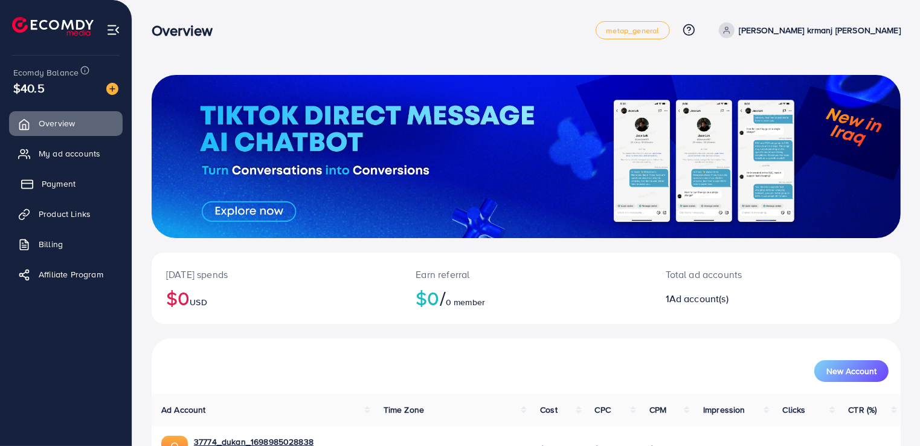 This screenshot has width=920, height=446. What do you see at coordinates (66, 214) in the screenshot?
I see `a: Product Links` at bounding box center [66, 214].